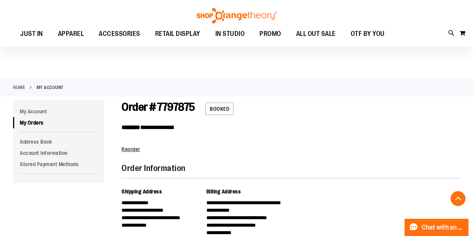 Image resolution: width=473 pixels, height=236 pixels. I want to click on span: PROMO, so click(270, 34).